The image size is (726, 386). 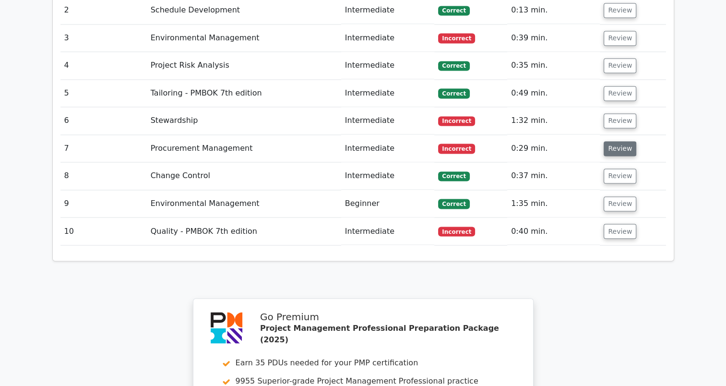 What do you see at coordinates (553, 38) in the screenshot?
I see `td: 0:39 min.` at bounding box center [553, 38].